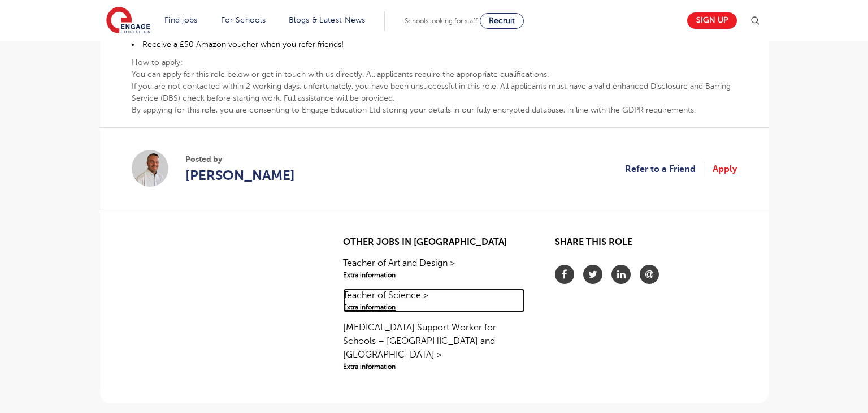 This screenshot has height=413, width=868. What do you see at coordinates (434, 109) in the screenshot?
I see `p: By applying for this role, you are consenting to Engage Education Ltd storing your details in our...` at bounding box center [434, 109].